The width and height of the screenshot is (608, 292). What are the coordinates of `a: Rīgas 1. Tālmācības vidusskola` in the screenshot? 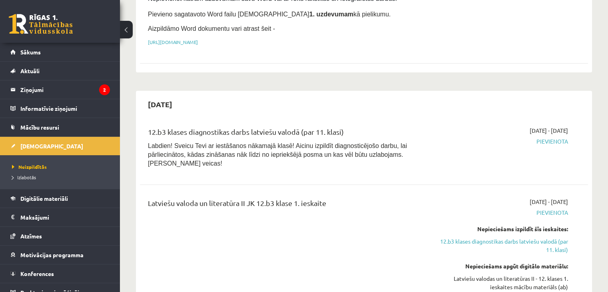 It's located at (41, 24).